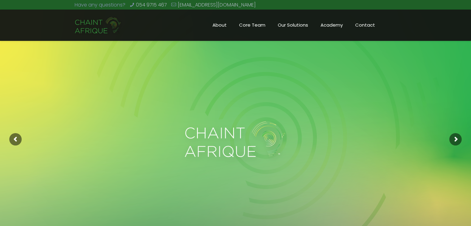 The image size is (471, 226). I want to click on a: 054 9715 467, so click(151, 5).